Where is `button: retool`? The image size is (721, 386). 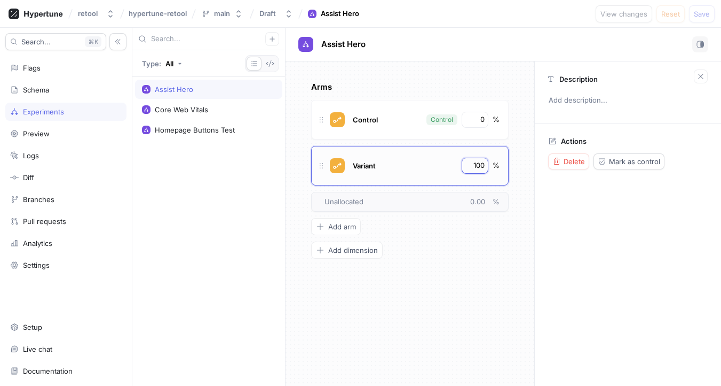
button: retool is located at coordinates (96, 13).